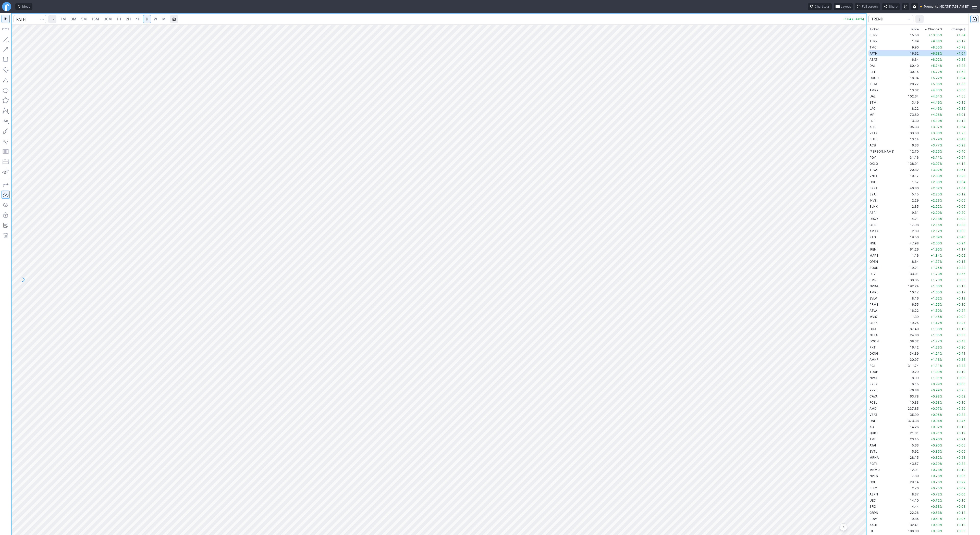 The width and height of the screenshot is (980, 535). Describe the element at coordinates (920, 19) in the screenshot. I see `button: More` at that location.